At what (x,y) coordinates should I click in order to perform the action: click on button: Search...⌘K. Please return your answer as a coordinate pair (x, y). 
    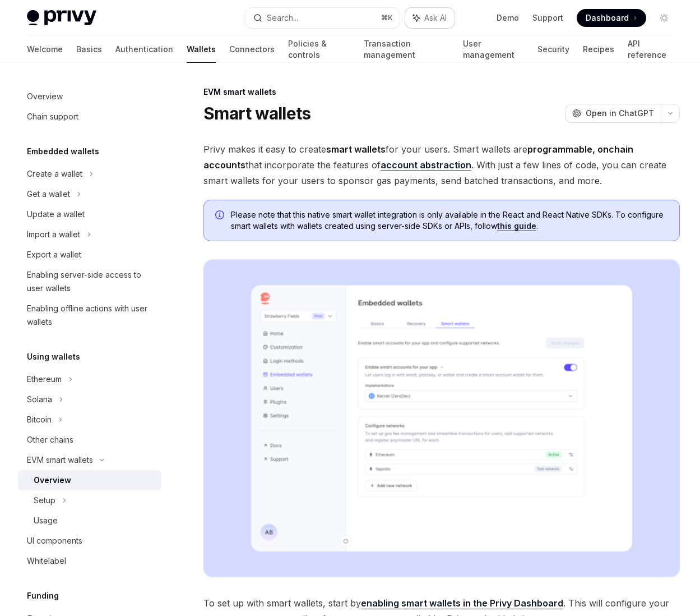
    Looking at the image, I should click on (323, 18).